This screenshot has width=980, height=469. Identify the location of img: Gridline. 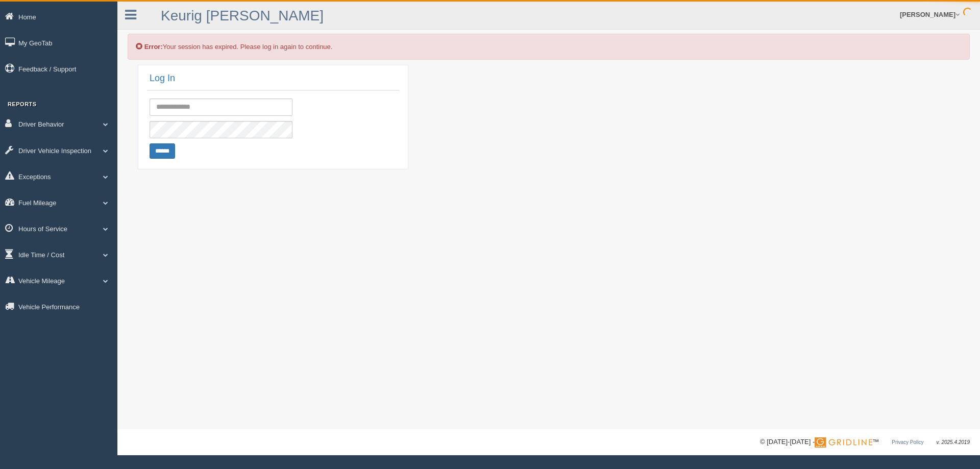
(843, 442).